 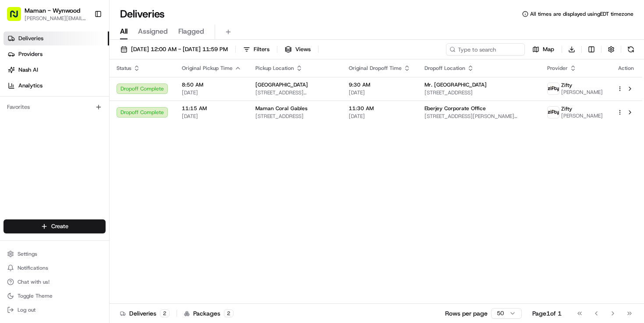 What do you see at coordinates (546, 314) in the screenshot?
I see `div: Page 1 of 1` at bounding box center [546, 314].